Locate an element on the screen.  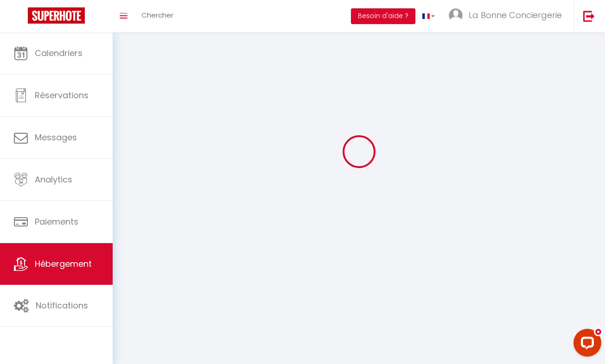
img: Super Booking is located at coordinates (56, 15).